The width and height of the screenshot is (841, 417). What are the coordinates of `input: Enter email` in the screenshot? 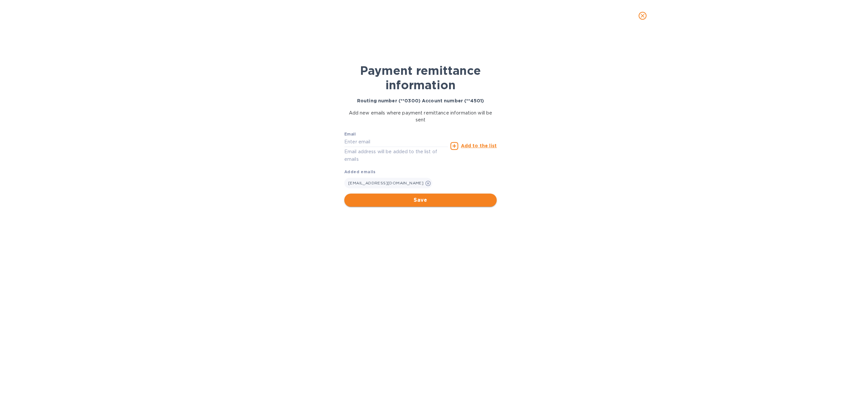 It's located at (396, 142).